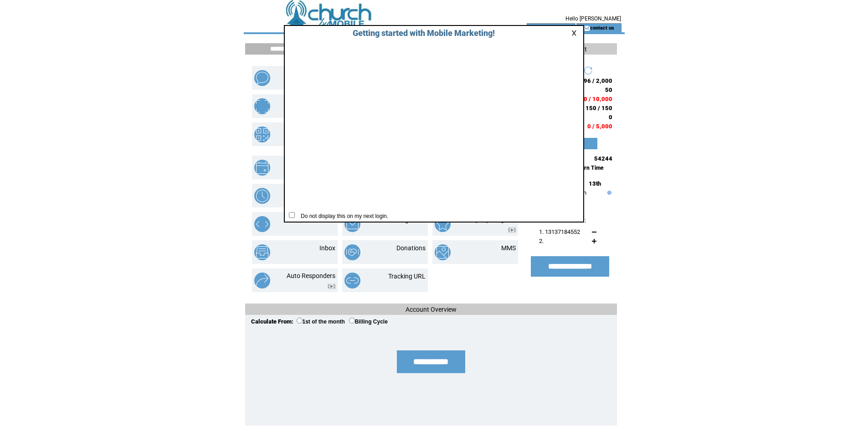 The width and height of the screenshot is (868, 430). What do you see at coordinates (442, 224) in the screenshot?
I see `img: loyalty-program.png` at bounding box center [442, 224].